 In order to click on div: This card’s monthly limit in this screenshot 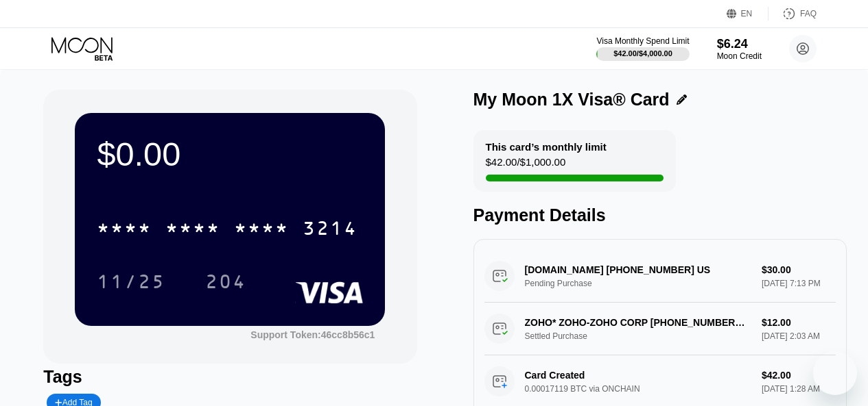, I will do `click(546, 147)`.